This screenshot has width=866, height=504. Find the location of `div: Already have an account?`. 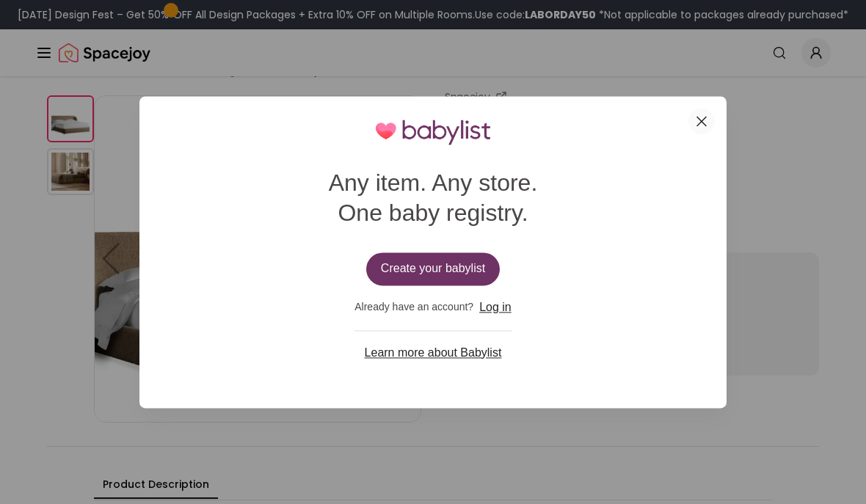

div: Already have an account? is located at coordinates (433, 307).